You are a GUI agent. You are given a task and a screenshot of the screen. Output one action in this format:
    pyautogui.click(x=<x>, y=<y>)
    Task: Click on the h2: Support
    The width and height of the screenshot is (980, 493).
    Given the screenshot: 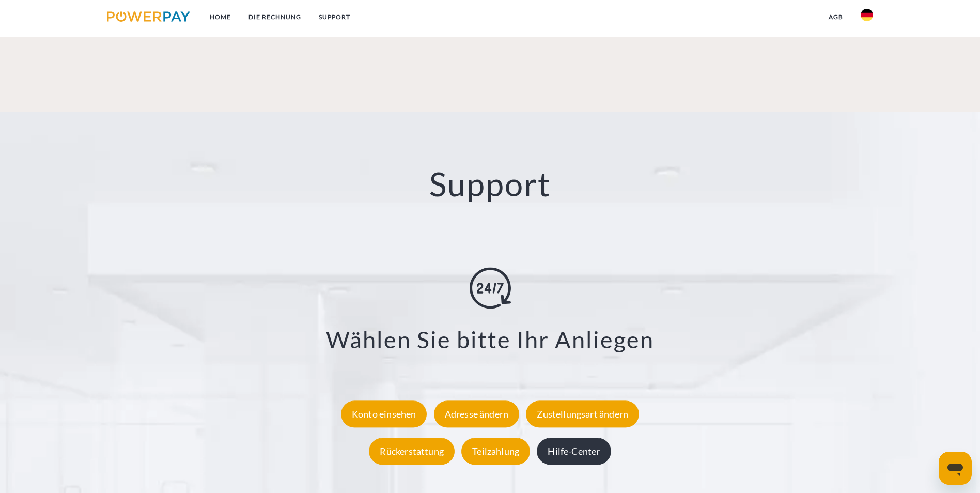 What is the action you would take?
    pyautogui.click(x=490, y=184)
    